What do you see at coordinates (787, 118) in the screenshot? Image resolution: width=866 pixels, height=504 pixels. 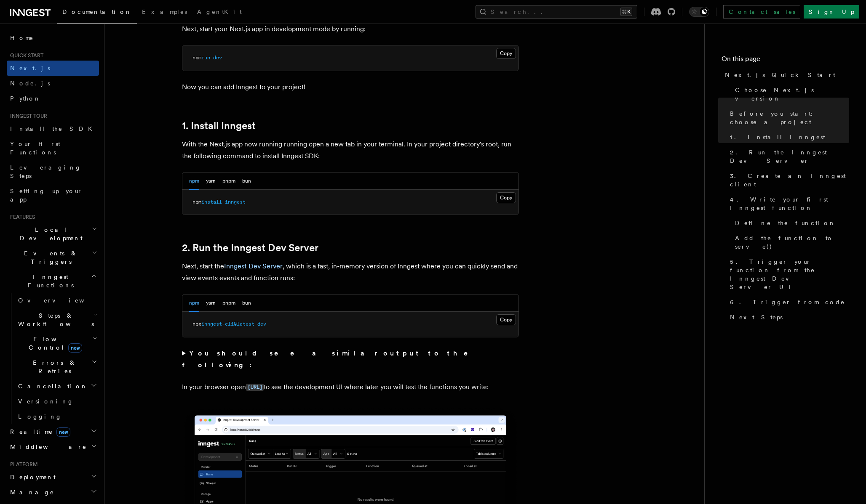 I see `a: Before you start: choose a project` at bounding box center [787, 118].